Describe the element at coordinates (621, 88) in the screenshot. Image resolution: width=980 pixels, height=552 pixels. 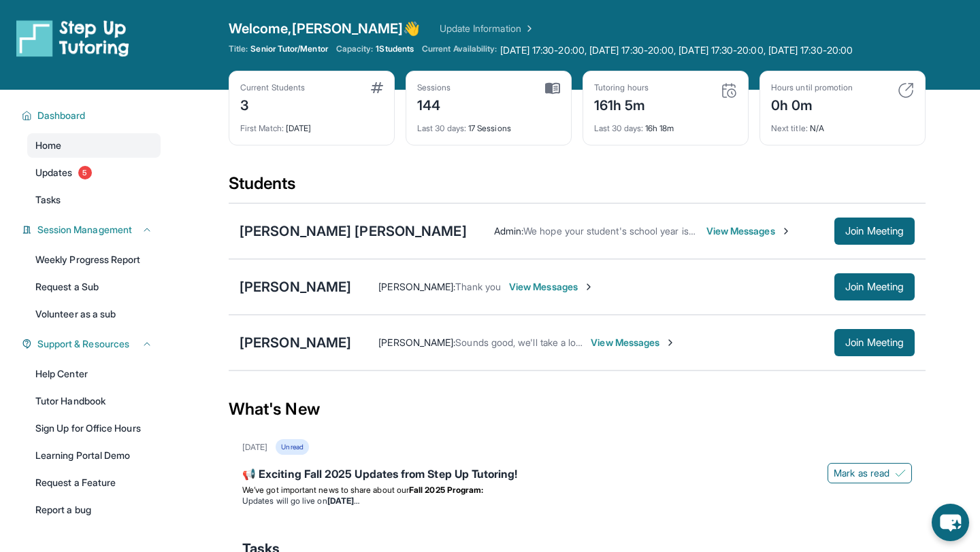
I see `div: Tutoring hours` at that location.